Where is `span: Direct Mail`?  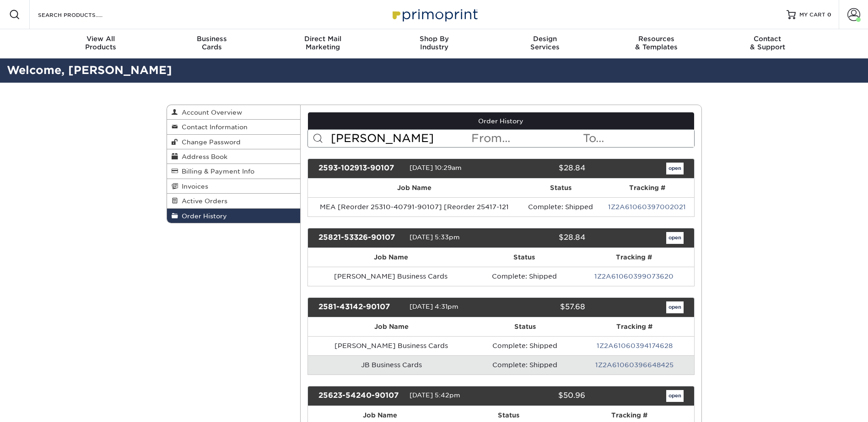 span: Direct Mail is located at coordinates (322, 39).